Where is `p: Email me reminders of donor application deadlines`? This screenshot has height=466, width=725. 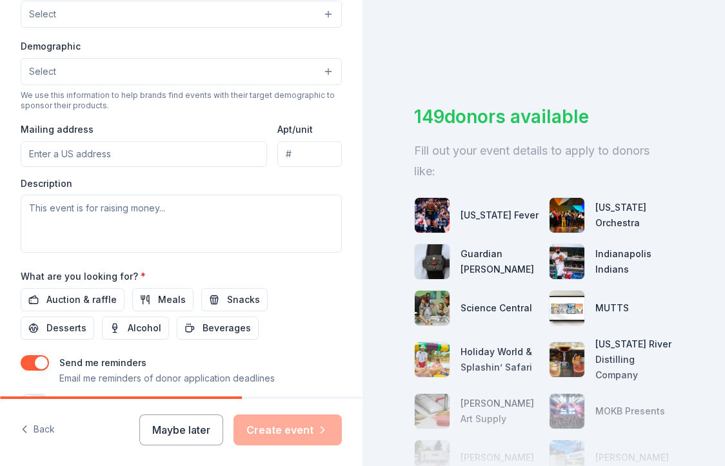
p: Email me reminders of donor application deadlines is located at coordinates (167, 379).